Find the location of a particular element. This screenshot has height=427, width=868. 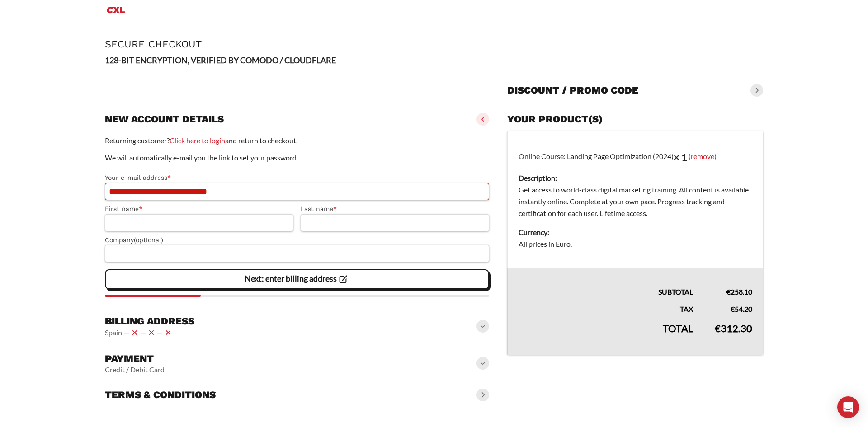

div: Open Intercom Messenger is located at coordinates (848, 407).